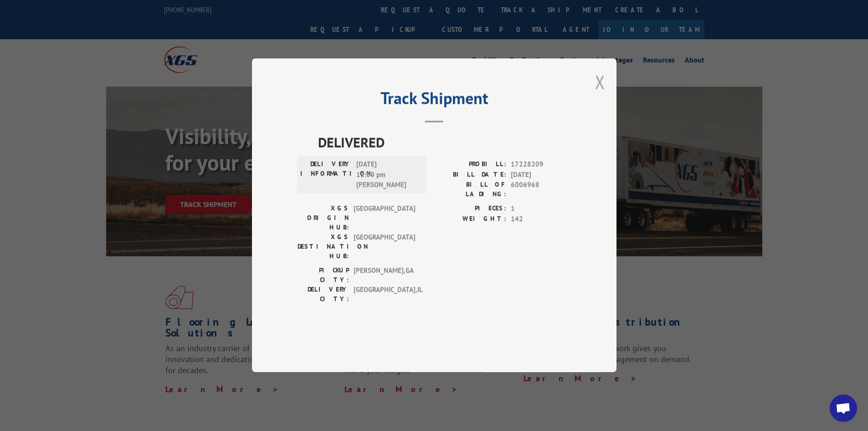 The width and height of the screenshot is (868, 431). Describe the element at coordinates (541, 164) in the screenshot. I see `span: 17228209` at that location.